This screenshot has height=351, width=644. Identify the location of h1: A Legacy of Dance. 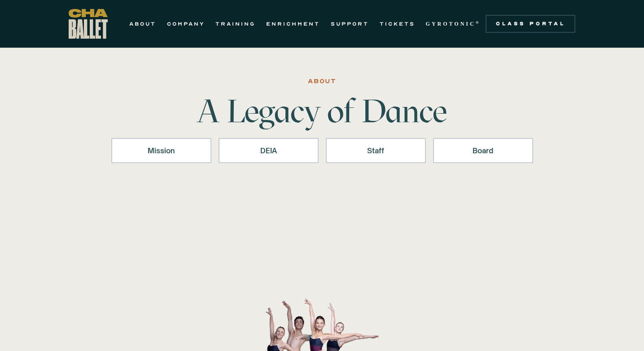
(322, 111).